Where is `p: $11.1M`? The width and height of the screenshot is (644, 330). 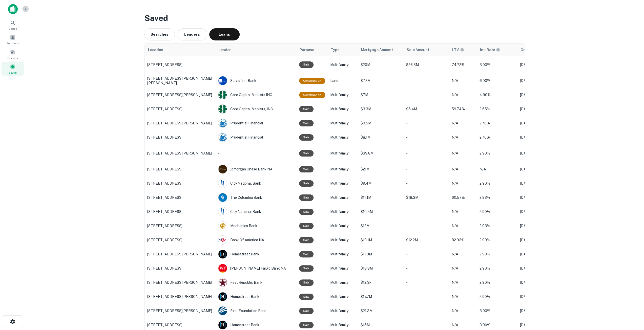 p: $11.1M is located at coordinates (381, 197).